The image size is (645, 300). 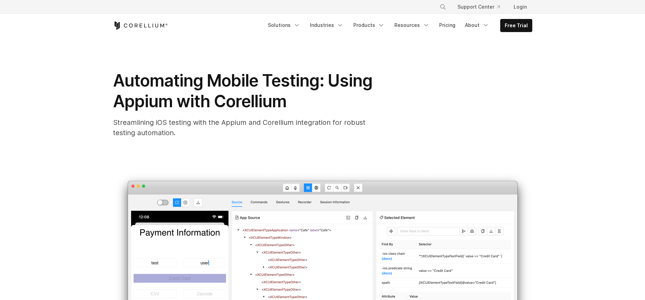 What do you see at coordinates (369, 25) in the screenshot?
I see `a: Products` at bounding box center [369, 25].